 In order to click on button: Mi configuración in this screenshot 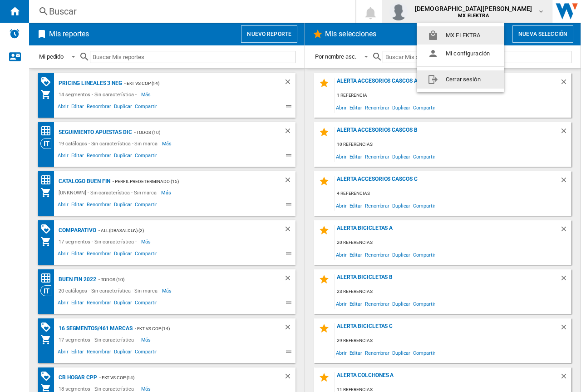, I will do `click(460, 53)`.